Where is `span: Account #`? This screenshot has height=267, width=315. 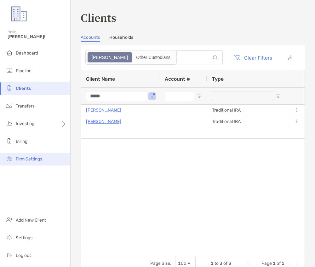
span: Account # is located at coordinates (178, 79).